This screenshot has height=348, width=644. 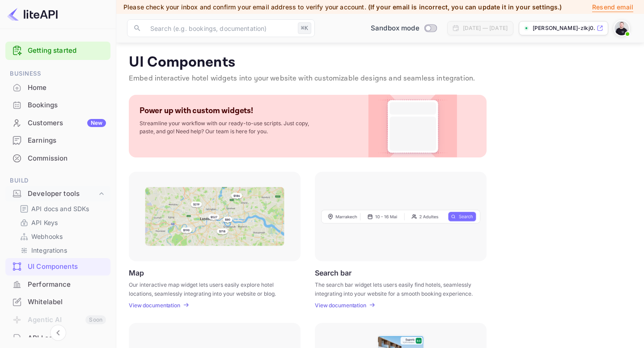 I want to click on img: Map Frame, so click(x=215, y=217).